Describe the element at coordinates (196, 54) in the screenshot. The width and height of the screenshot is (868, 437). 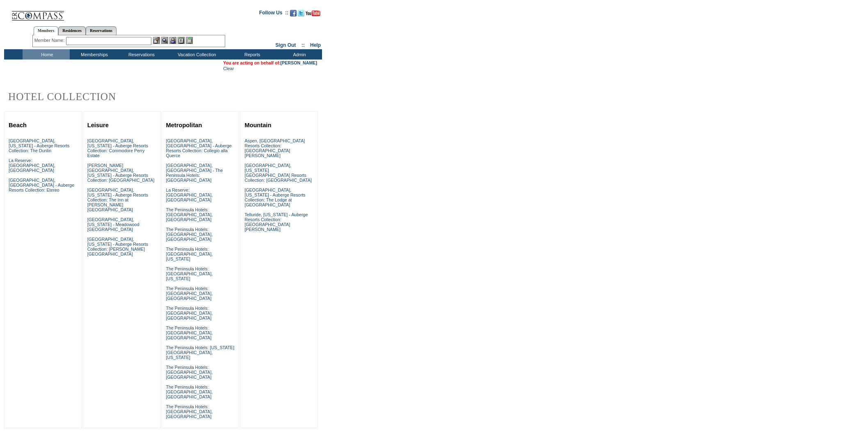
I see `td: Vacation Collection` at that location.